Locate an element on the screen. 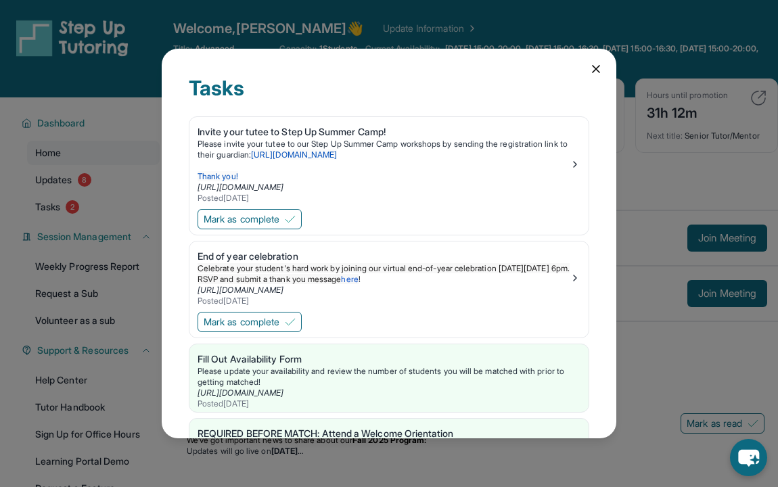  a: REQUIRED BEFORE MATCH: Attend a Welcome OrientationSign up for the earliest one-hour online orien... is located at coordinates (389, 453).